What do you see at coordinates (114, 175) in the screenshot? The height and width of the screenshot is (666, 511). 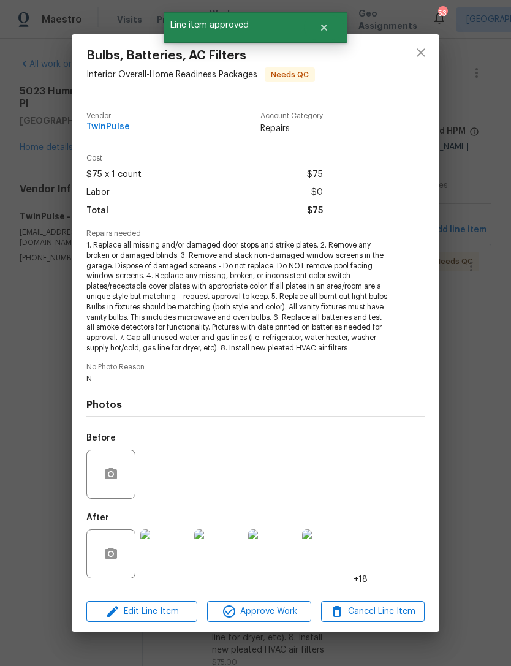 I see `span: $75 x 1 count` at bounding box center [114, 175].